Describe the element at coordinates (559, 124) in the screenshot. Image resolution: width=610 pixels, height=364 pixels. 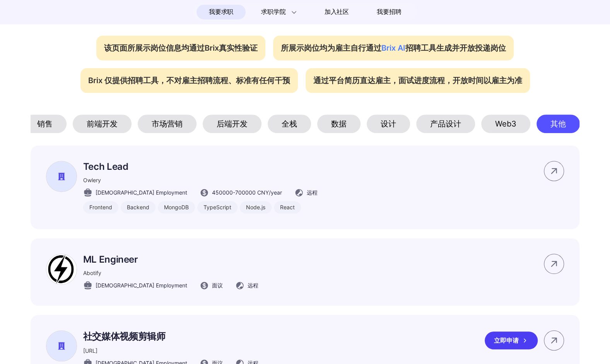
I see `div: 其他` at that location.